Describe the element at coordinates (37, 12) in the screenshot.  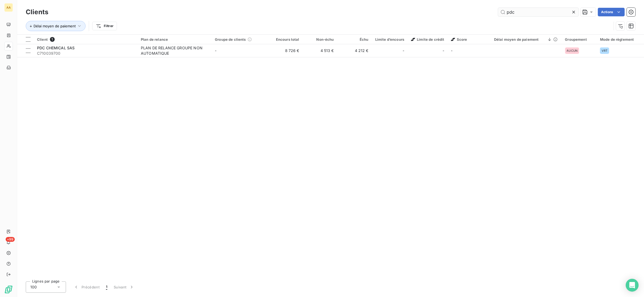
I see `h3: Clients` at that location.